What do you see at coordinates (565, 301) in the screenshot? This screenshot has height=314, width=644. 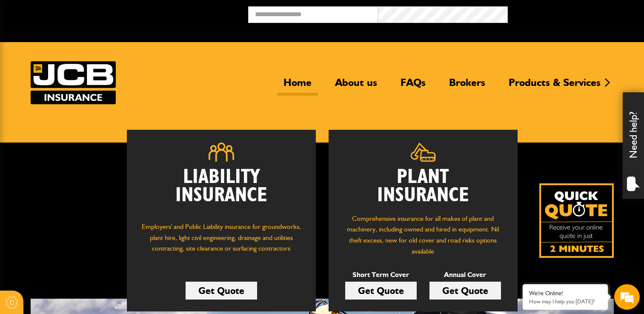 I see `p: How may I help you today?` at bounding box center [565, 301].